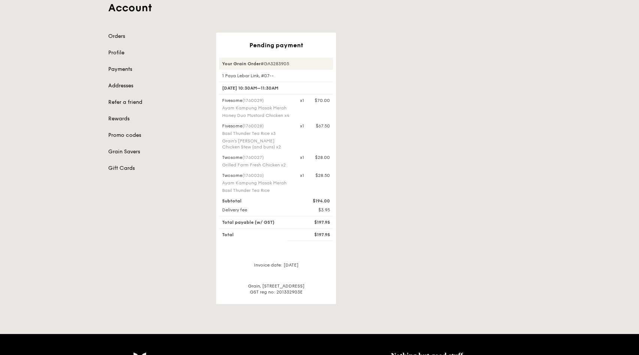  What do you see at coordinates (257, 115) in the screenshot?
I see `div: Honey Duo Mustard Chicken x4` at bounding box center [257, 115].